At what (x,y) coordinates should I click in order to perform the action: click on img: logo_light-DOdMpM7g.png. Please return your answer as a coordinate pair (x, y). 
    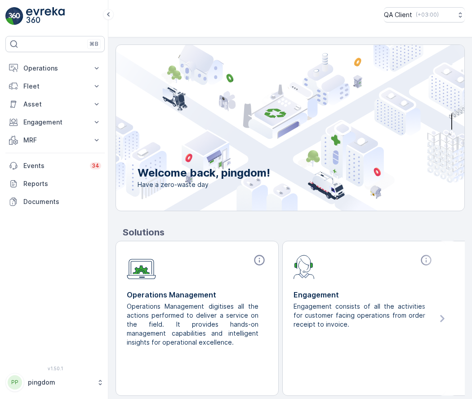
    Looking at the image, I should click on (45, 16).